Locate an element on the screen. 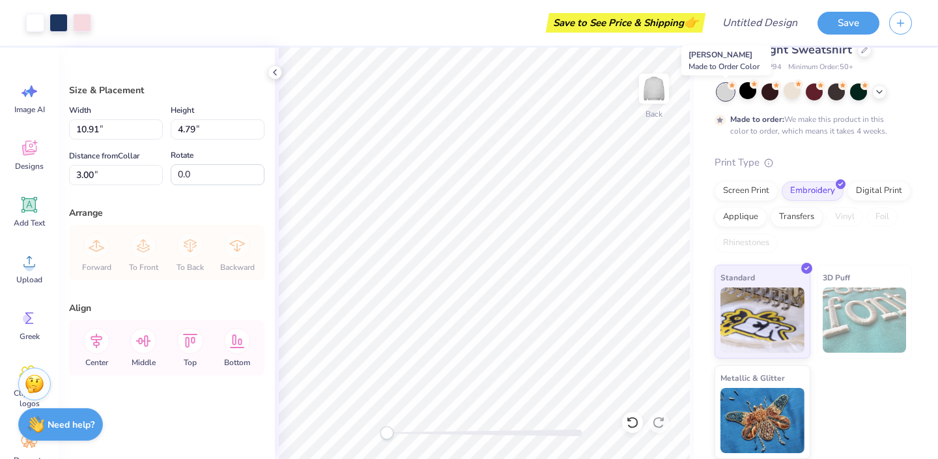  div: We make this product in this color to order, which means it takes 4 weeks. is located at coordinates (810, 125).